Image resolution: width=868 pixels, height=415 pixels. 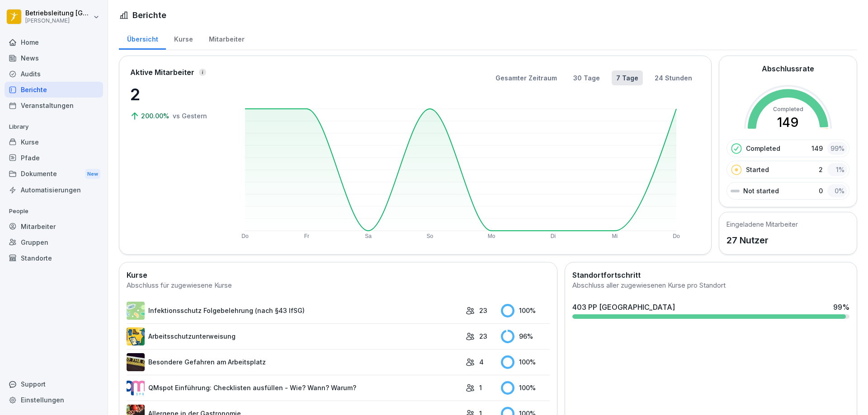 What do you see at coordinates (294, 362) in the screenshot?
I see `a: Besondere Gefahren am Arbeitsplatz` at bounding box center [294, 362].